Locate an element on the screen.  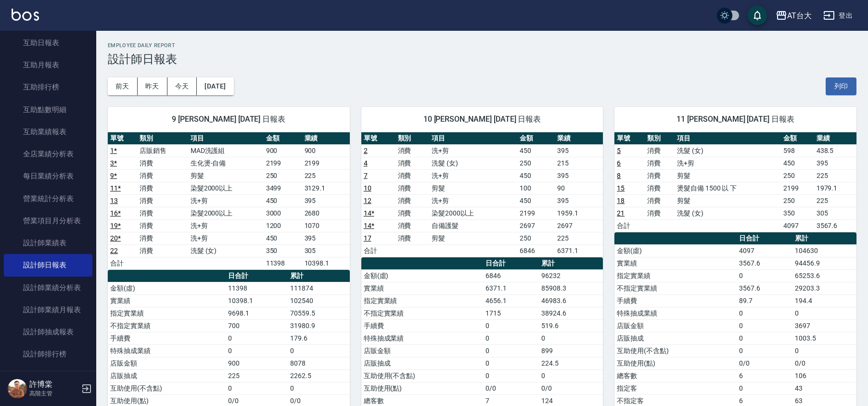
td: MAD洗護組 is located at coordinates (226, 150).